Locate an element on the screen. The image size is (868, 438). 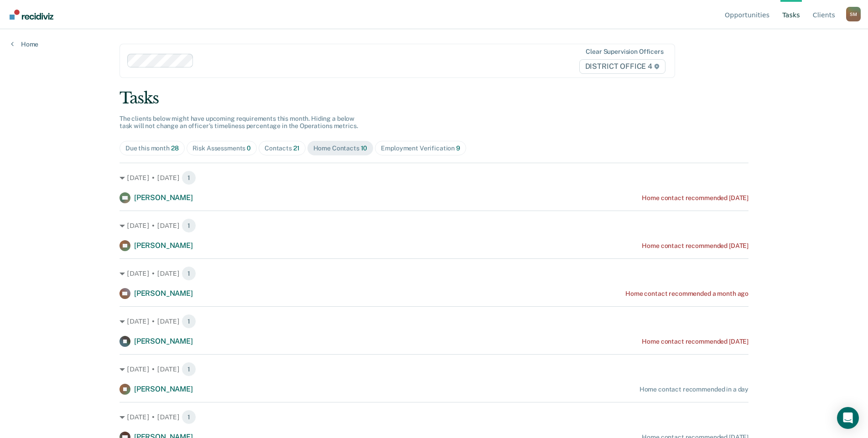
a: Home is located at coordinates (25, 44).